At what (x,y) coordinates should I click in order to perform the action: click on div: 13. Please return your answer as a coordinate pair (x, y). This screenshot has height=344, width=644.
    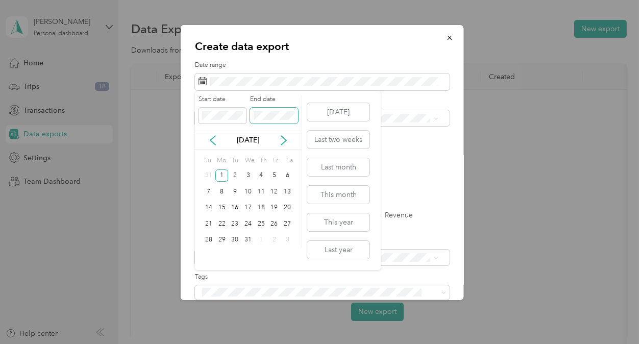
    Looking at the image, I should click on (288, 191).